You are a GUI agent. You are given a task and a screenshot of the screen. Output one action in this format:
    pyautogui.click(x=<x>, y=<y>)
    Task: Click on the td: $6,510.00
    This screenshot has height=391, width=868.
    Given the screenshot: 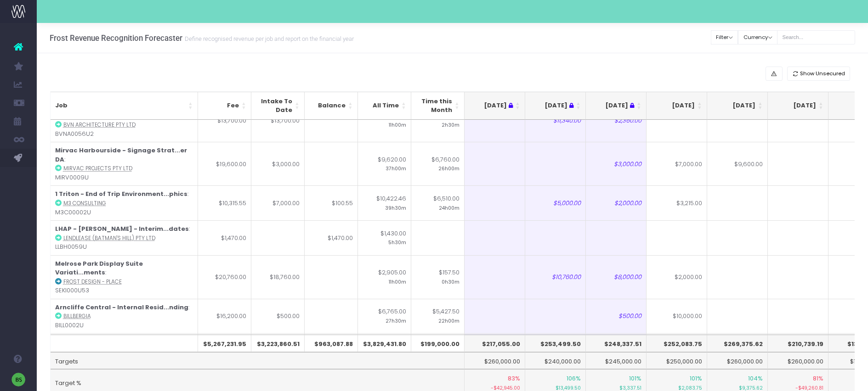 What is the action you would take?
    pyautogui.click(x=438, y=203)
    